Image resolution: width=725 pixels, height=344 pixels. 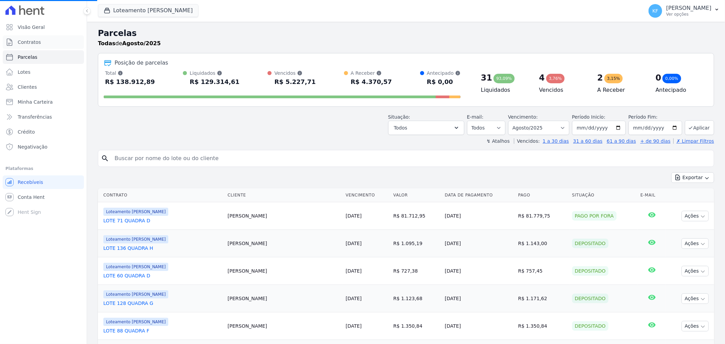 What do you see at coordinates (444, 82) in the screenshot?
I see `div: R$ 0,00` at bounding box center [444, 82].